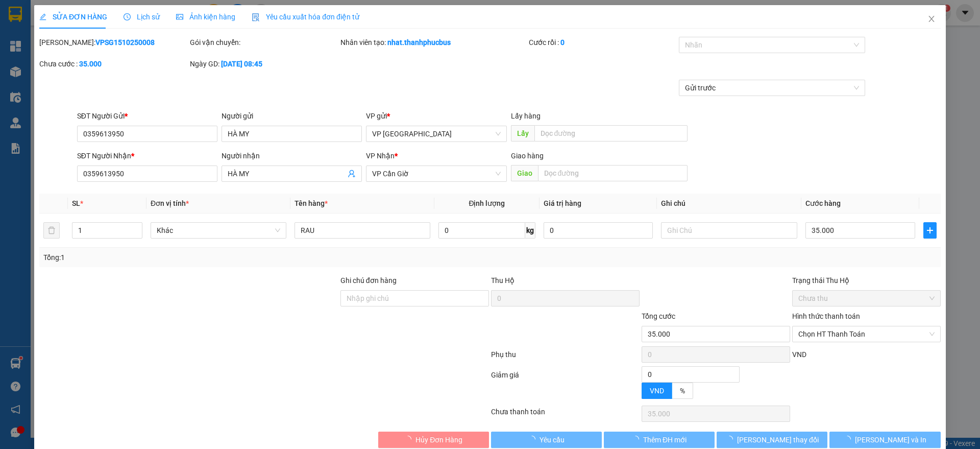 The width and height of the screenshot is (980, 449). Describe the element at coordinates (73, 17) in the screenshot. I see `span: SỬA ĐƠN HÀNG` at that location.